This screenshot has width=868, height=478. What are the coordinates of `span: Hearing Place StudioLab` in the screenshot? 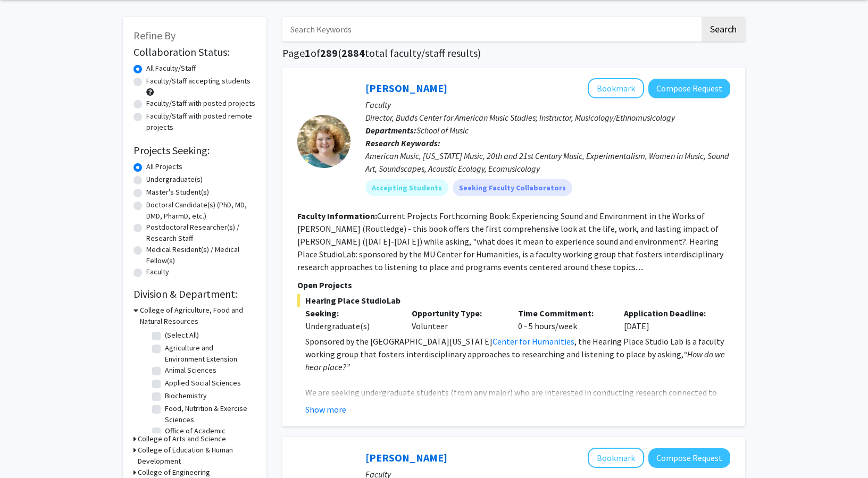 It's located at (514, 300).